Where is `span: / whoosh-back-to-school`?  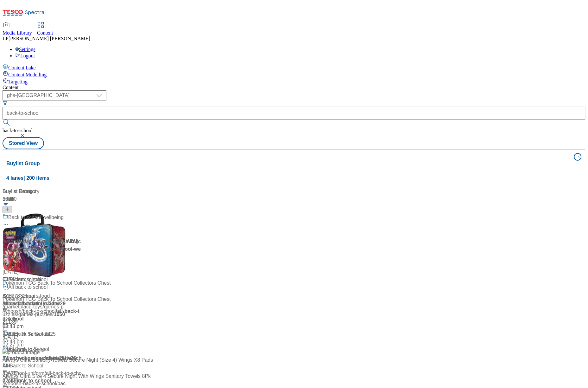
span: / whoosh-back-to-school is located at coordinates (29, 241).